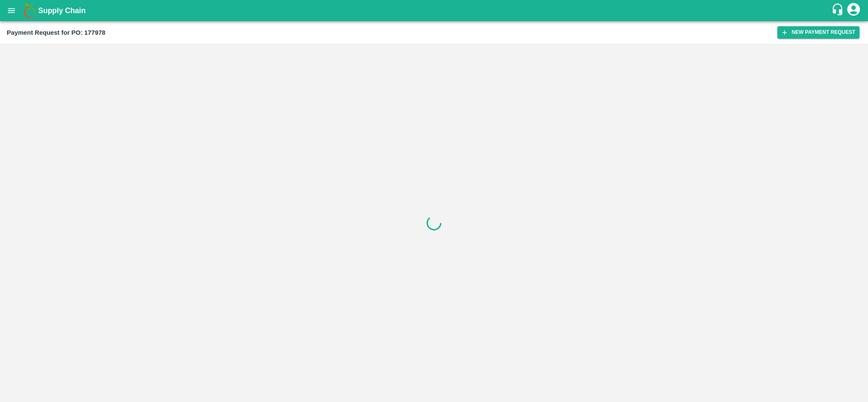 The height and width of the screenshot is (402, 868). I want to click on div: account of current user, so click(853, 11).